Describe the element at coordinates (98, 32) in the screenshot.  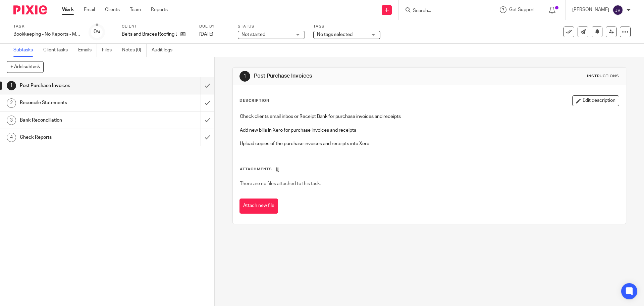
I see `small: /4` at that location.